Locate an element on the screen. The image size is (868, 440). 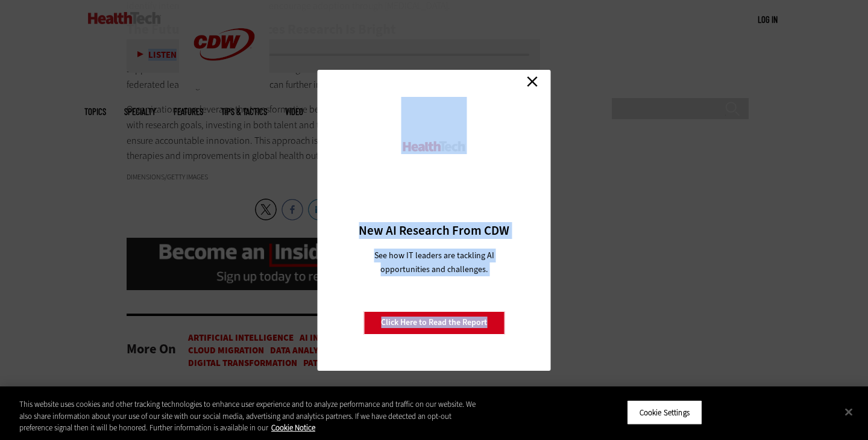
a: Close is located at coordinates (532, 82).